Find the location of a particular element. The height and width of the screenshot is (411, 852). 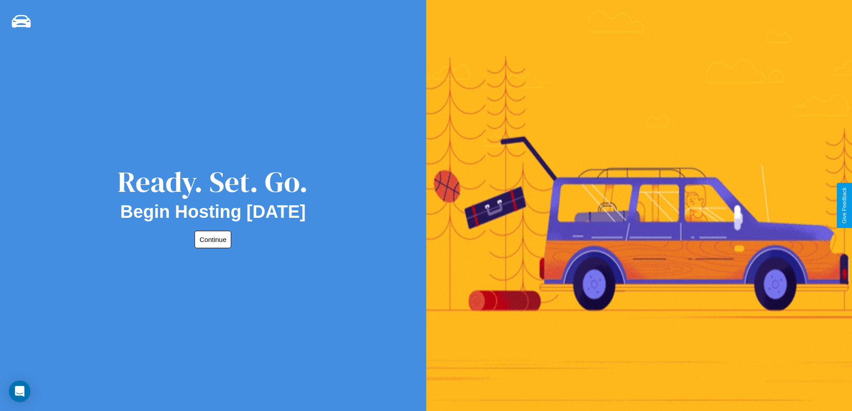

div: Give Feedback is located at coordinates (844, 205).